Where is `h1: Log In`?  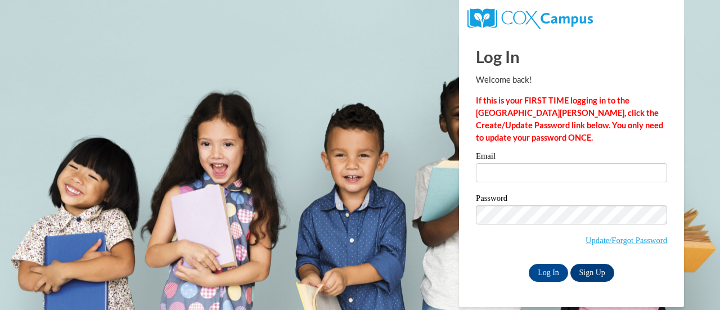
h1: Log In is located at coordinates (572, 56).